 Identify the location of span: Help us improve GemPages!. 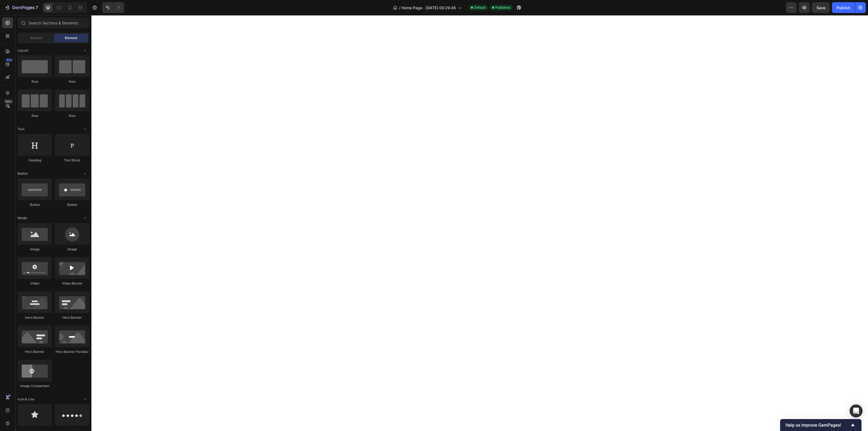
(817, 425).